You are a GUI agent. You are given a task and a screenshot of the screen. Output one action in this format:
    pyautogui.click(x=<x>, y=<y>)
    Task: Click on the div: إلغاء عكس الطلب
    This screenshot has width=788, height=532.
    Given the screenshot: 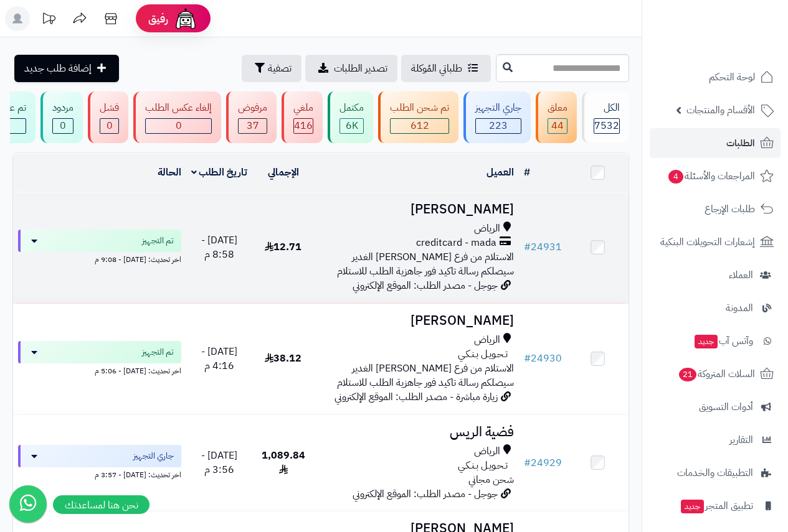 What is the action you would take?
    pyautogui.click(x=178, y=108)
    